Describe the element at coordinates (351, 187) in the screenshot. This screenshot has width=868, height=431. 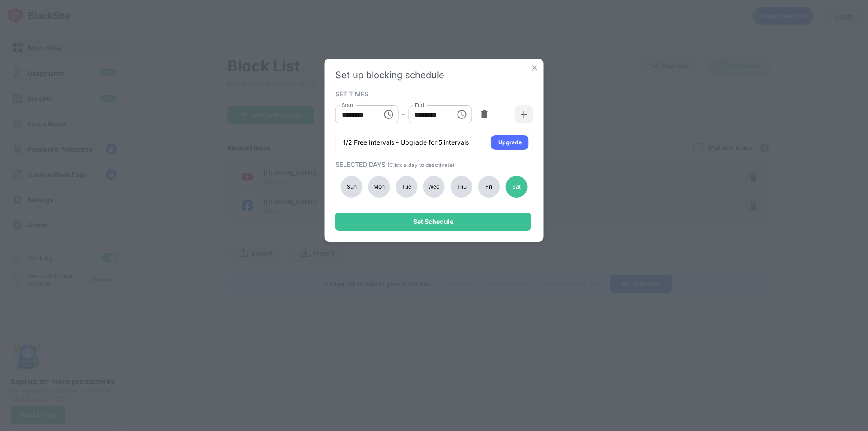
I see `div: Sun` at that location.